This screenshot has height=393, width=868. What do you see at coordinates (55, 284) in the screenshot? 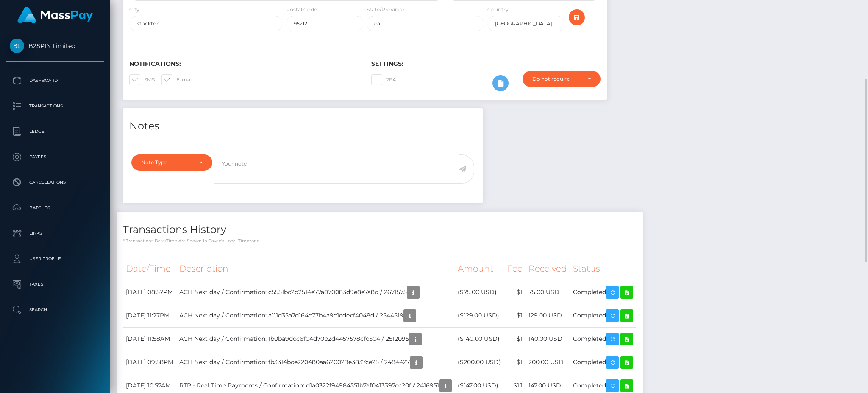
I see `p: Taxes` at bounding box center [55, 284].